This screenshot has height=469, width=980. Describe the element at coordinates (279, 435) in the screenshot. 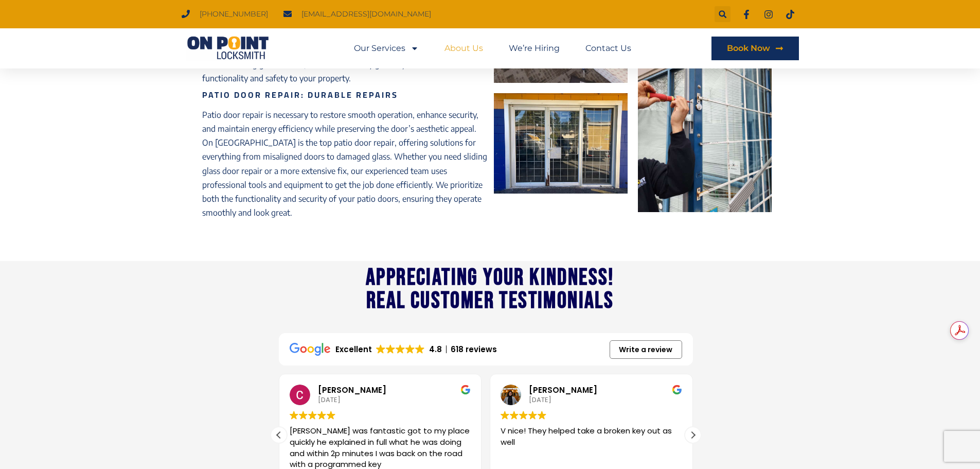

I see `div: Previous review` at that location.